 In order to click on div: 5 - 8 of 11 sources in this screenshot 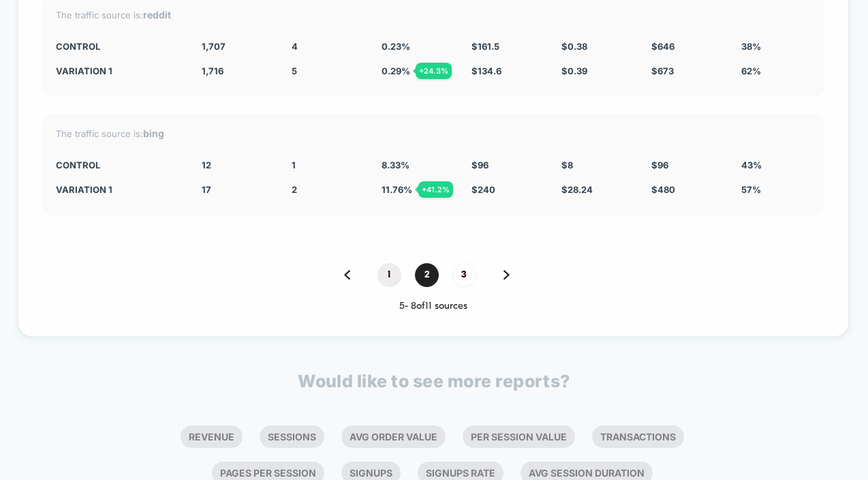, I will do `click(434, 306)`.